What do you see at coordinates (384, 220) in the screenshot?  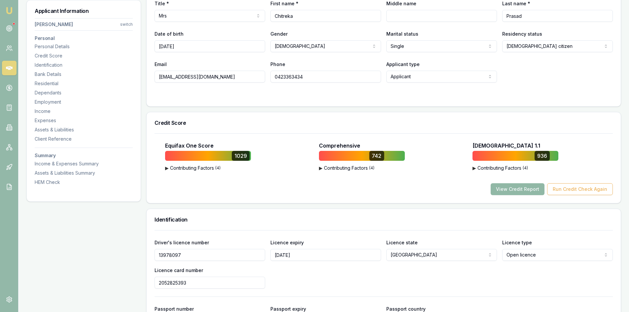 I see `h3: Identification` at bounding box center [384, 220].